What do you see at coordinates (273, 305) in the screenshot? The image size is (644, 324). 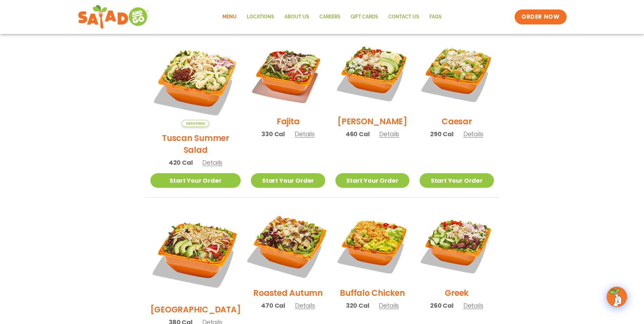 I see `span: 470 Cal` at bounding box center [273, 305].